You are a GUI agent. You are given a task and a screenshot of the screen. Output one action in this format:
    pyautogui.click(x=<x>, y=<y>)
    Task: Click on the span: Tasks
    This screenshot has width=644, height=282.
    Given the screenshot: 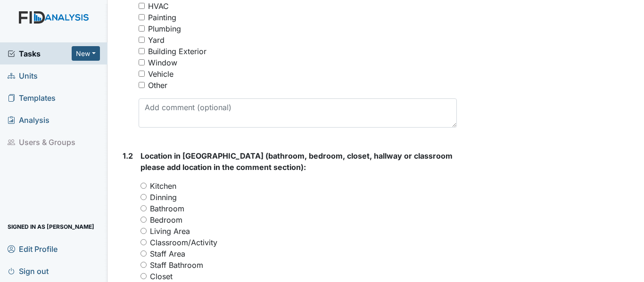 What is the action you would take?
    pyautogui.click(x=39, y=54)
    